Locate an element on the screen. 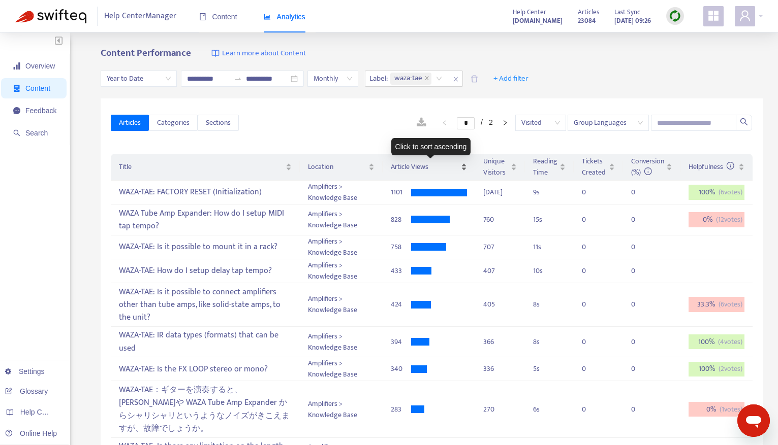 The image size is (778, 445). div: 424 is located at coordinates (401, 305).